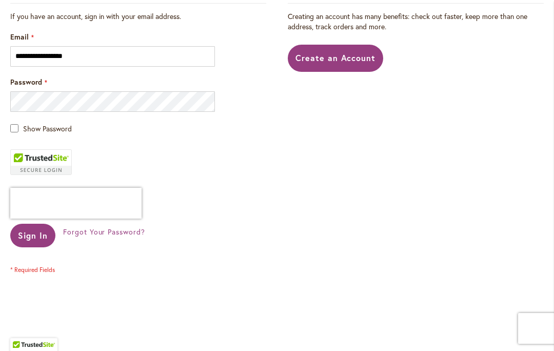  Describe the element at coordinates (336, 57) in the screenshot. I see `span: Create an Account` at that location.